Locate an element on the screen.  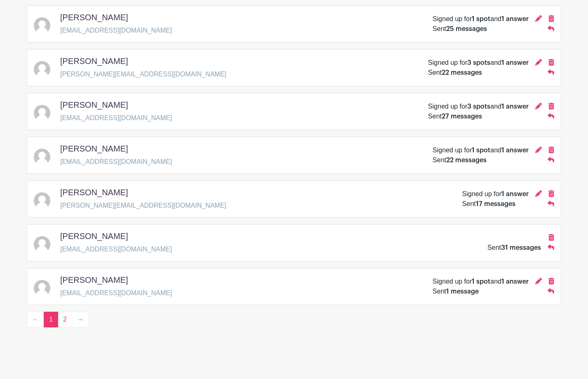
span: 1 is located at coordinates (51, 320).